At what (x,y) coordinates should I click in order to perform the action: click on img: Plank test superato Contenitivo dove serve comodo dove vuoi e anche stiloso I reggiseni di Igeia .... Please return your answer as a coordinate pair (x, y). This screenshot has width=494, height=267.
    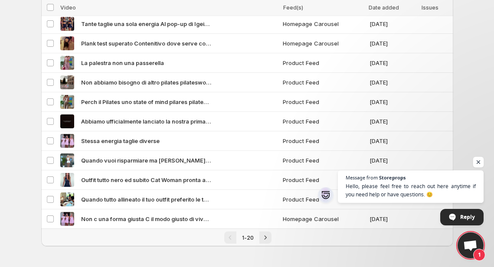
    Looking at the image, I should click on (67, 43).